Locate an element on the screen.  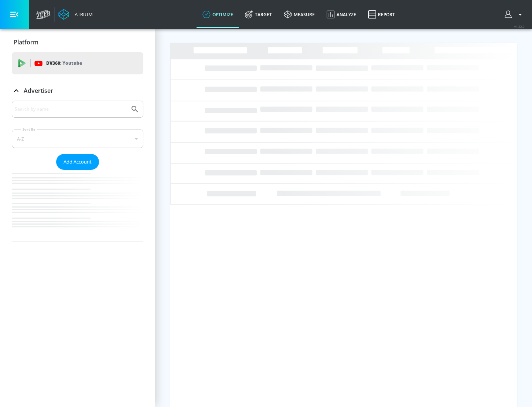
div: A-Z is located at coordinates (77, 139).